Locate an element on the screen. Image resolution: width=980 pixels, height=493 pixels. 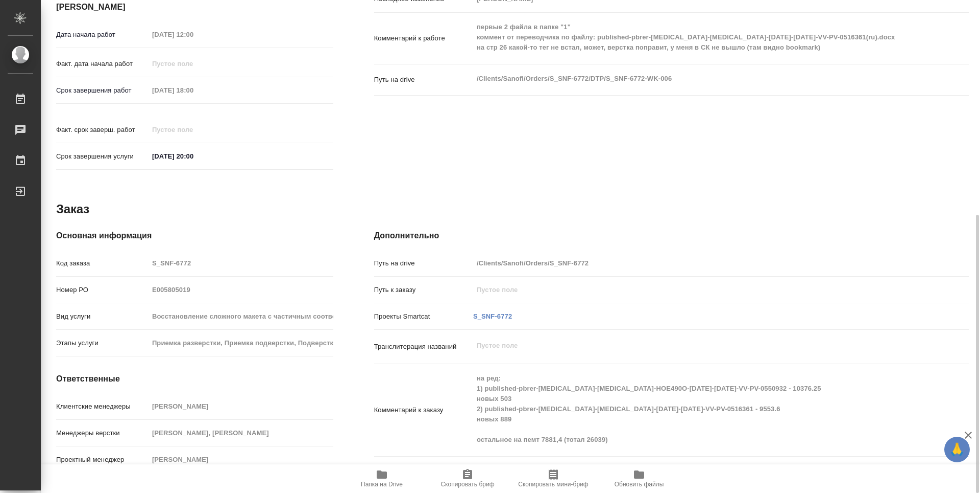
p: Вид услуги is located at coordinates (102, 317).